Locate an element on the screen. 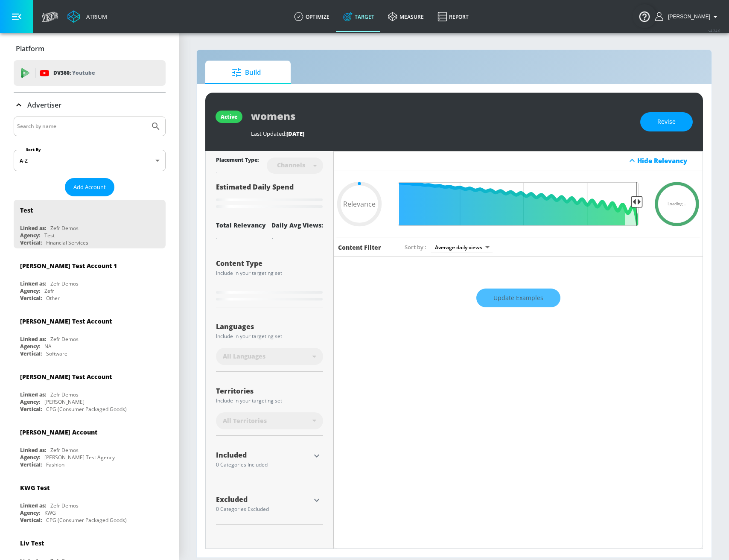 The image size is (729, 560). div: Software is located at coordinates (57, 353).